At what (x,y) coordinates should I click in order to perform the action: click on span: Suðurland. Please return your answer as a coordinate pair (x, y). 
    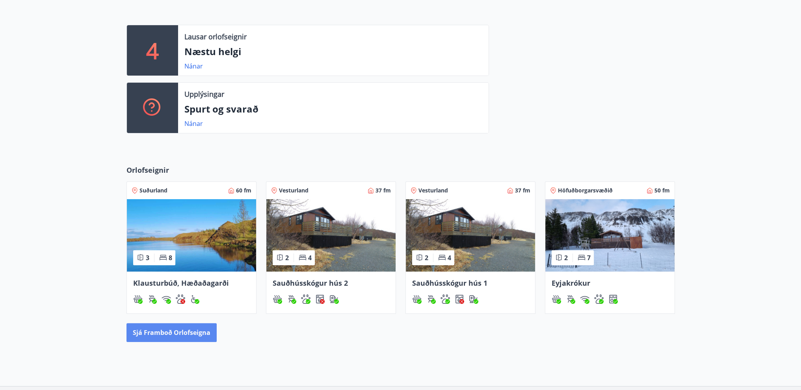
    Looking at the image, I should click on (153, 191).